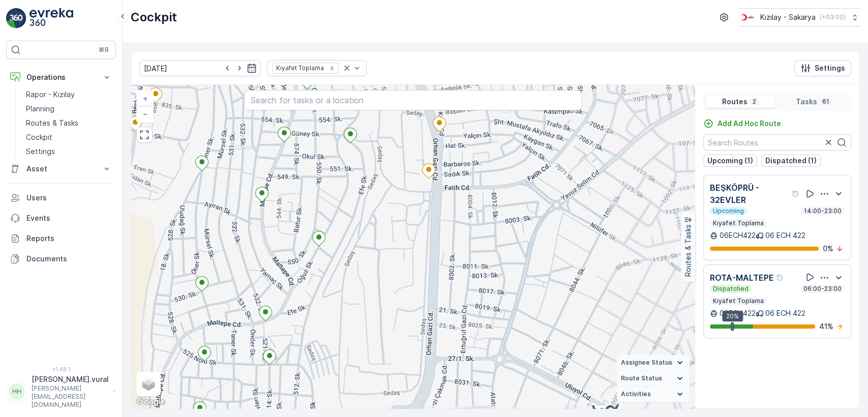 This screenshot has height=417, width=868. I want to click on img: logo, so click(16, 18).